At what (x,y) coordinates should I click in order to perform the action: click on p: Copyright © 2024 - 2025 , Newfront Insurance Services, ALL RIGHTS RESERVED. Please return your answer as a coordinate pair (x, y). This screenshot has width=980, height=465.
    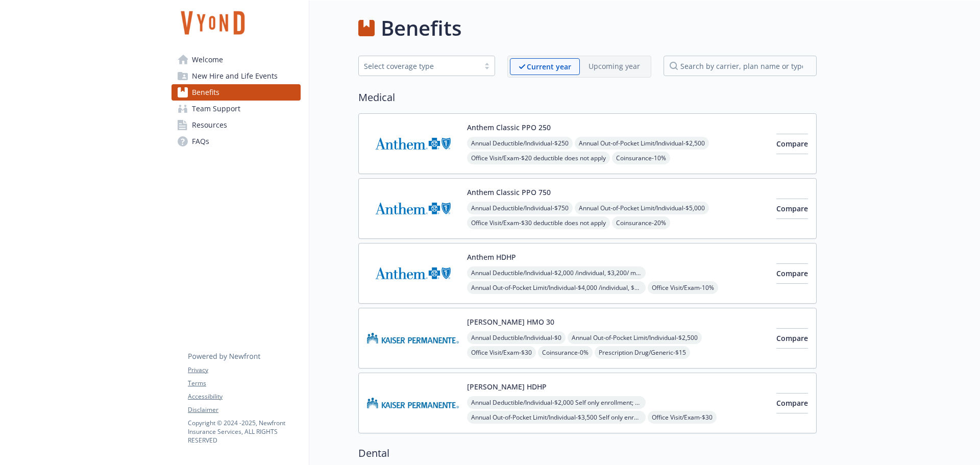
    Looking at the image, I should click on (244, 432).